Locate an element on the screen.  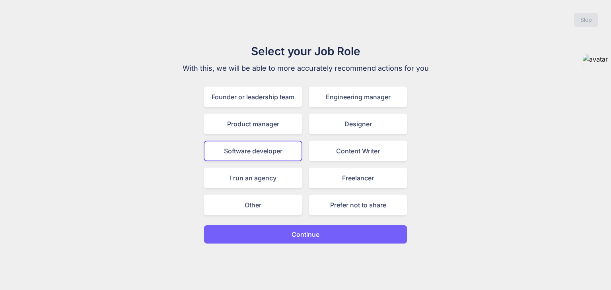
div: Other is located at coordinates (253, 205).